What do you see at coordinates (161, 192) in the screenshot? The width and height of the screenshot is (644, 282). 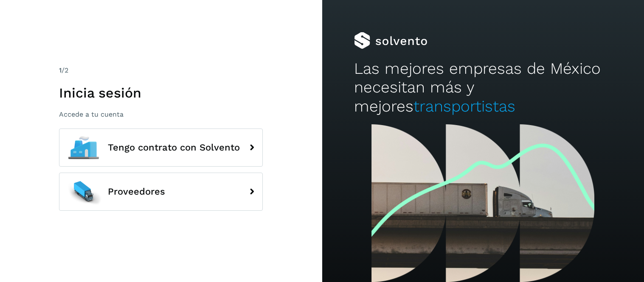 I see `button: Proveedores` at bounding box center [161, 192].